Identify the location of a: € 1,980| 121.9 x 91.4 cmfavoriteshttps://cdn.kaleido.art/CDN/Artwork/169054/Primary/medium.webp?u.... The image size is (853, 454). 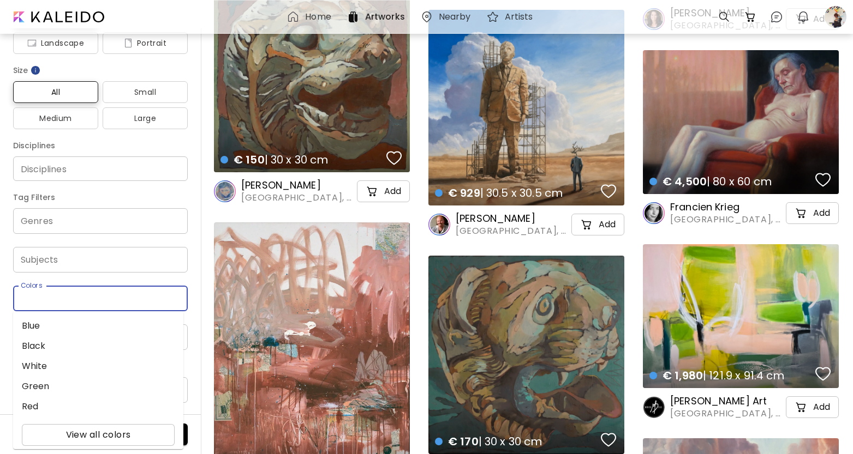
(740, 316).